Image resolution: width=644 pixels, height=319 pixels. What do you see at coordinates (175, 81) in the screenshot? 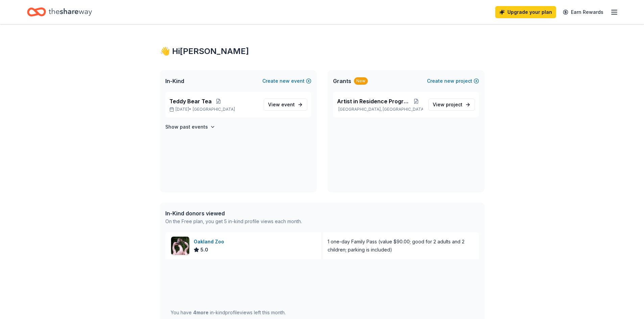
I see `span: In-Kind` at bounding box center [175, 81].